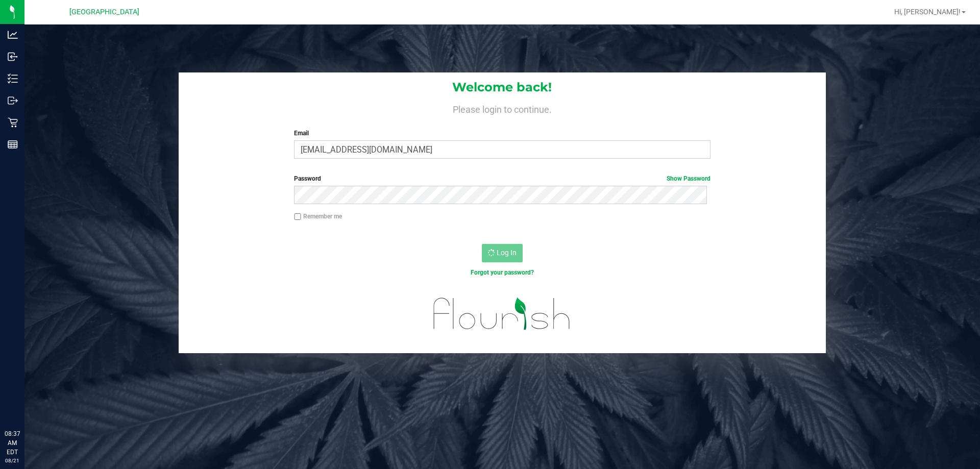  I want to click on label: Email, so click(502, 133).